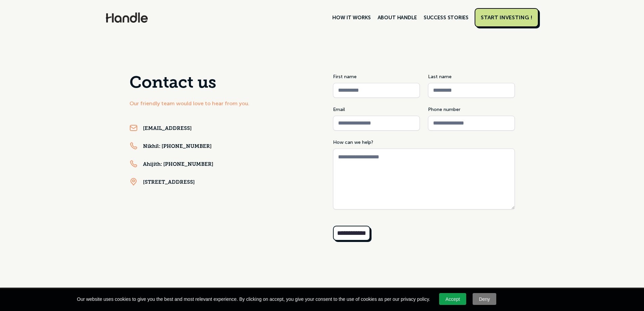 Image resolution: width=644 pixels, height=311 pixels. I want to click on span: Our website uses cookies to give you the best and most relevant experience. By clicking on accept..., so click(253, 299).